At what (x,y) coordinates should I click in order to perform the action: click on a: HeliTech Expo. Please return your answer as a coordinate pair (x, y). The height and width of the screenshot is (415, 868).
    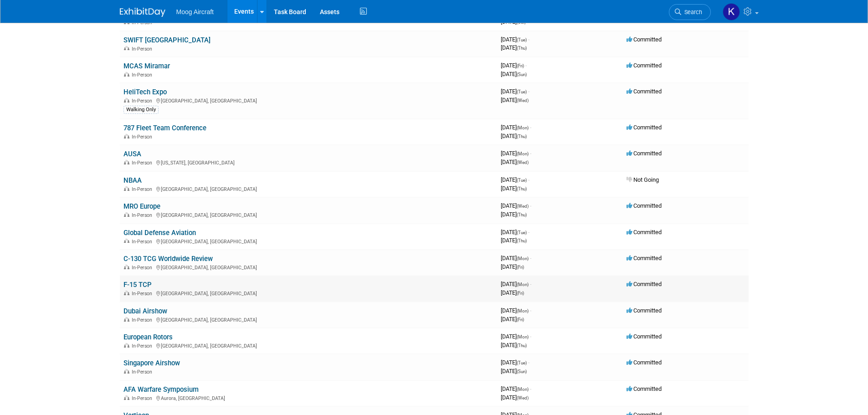
    Looking at the image, I should click on (145, 92).